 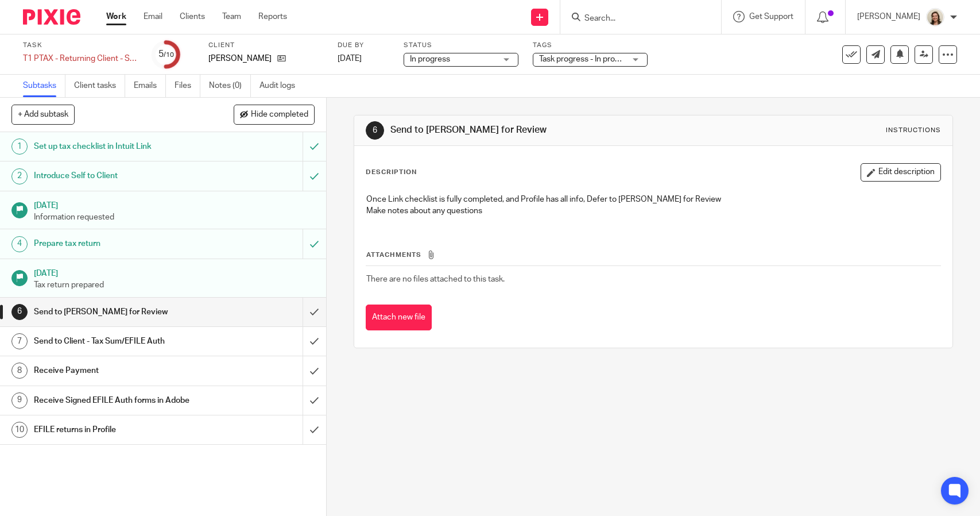 I want to click on div: 7, so click(x=19, y=341).